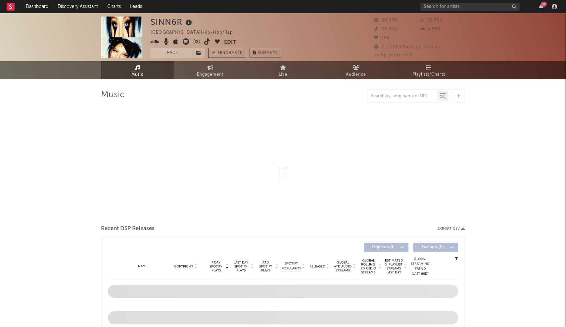  I want to click on button: Originals(0), so click(386, 248).